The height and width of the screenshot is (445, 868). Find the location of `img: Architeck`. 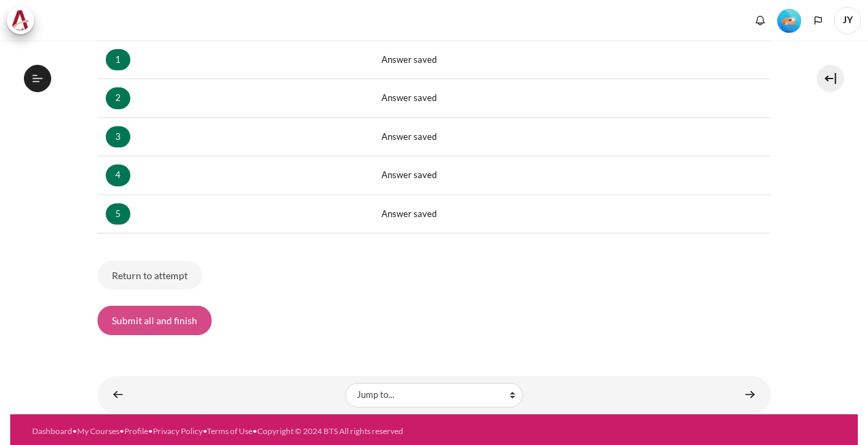

img: Architeck is located at coordinates (21, 21).